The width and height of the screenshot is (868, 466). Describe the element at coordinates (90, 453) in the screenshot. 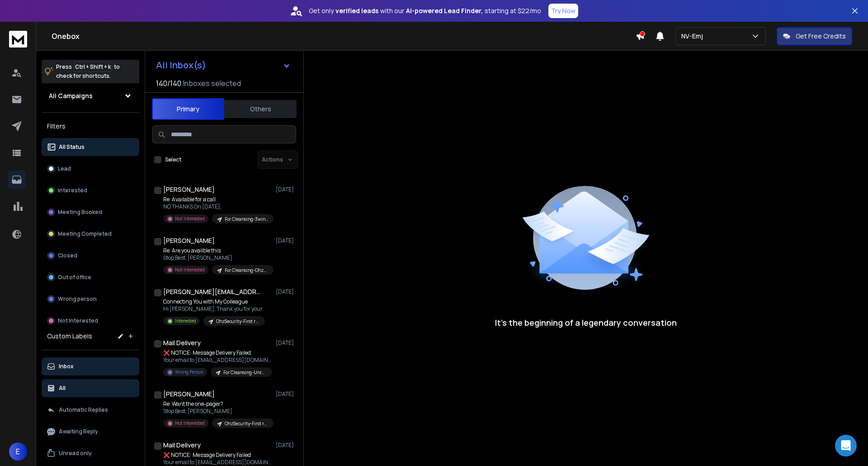

I see `button: Unread only` at that location.